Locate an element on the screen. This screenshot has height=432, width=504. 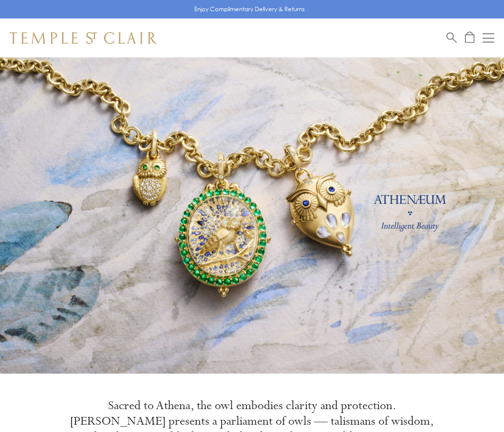
img: Temple St. Clair is located at coordinates (83, 38).